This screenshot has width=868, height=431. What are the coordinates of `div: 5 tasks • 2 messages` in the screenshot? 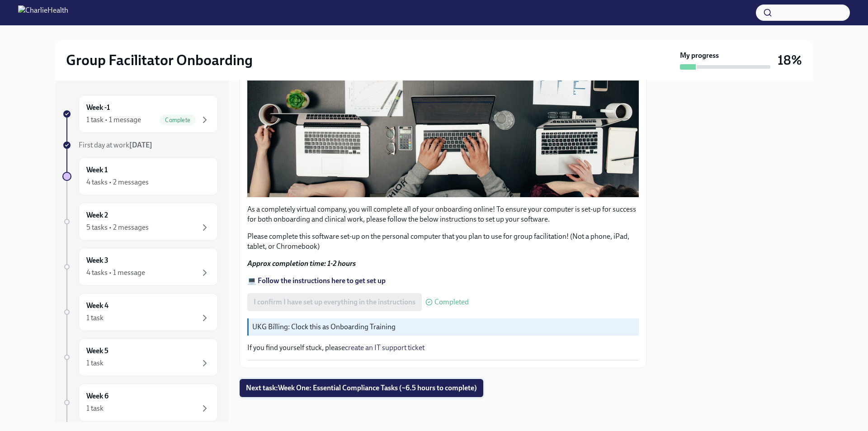 It's located at (117, 228).